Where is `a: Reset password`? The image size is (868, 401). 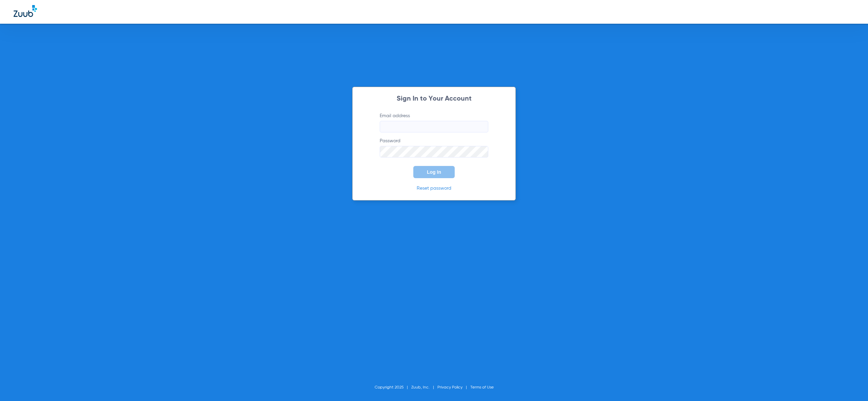 a: Reset password is located at coordinates (434, 189).